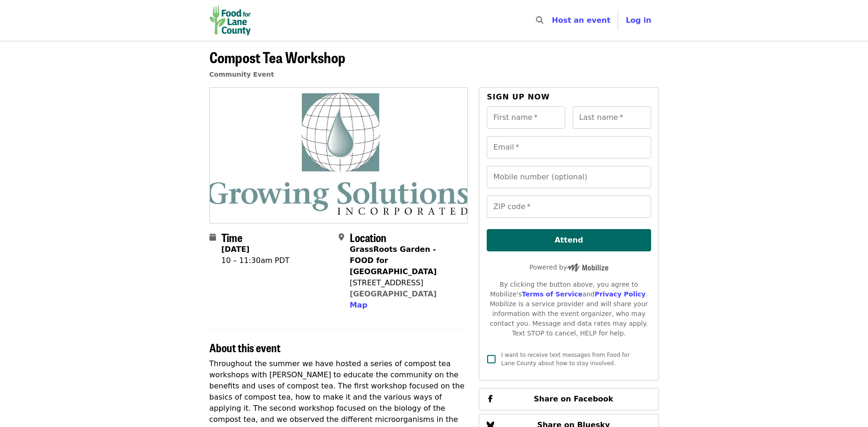 This screenshot has height=427, width=868. Describe the element at coordinates (569, 309) in the screenshot. I see `div: By clicking the button above, you agree to Mobilize's and . Mobilize is a service provider and wi...` at that location.